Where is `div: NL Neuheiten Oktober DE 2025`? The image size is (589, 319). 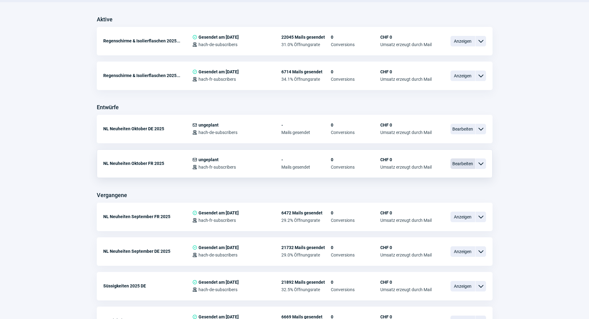 div: NL Neuheiten Oktober DE 2025 is located at coordinates (148, 129).